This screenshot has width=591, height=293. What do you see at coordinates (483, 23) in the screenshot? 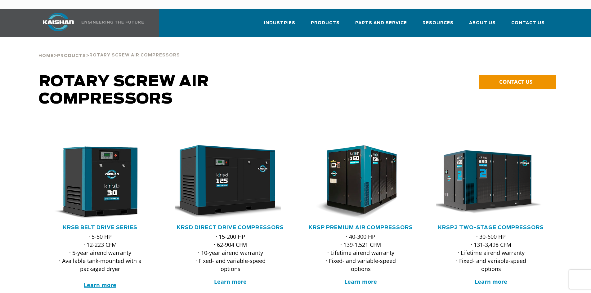
I see `span: About Us` at bounding box center [483, 23].